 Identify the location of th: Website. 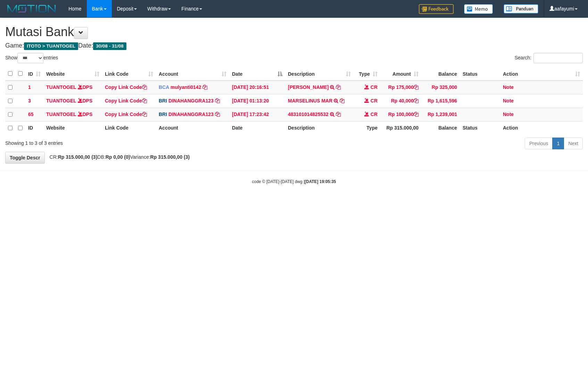
(72, 128).